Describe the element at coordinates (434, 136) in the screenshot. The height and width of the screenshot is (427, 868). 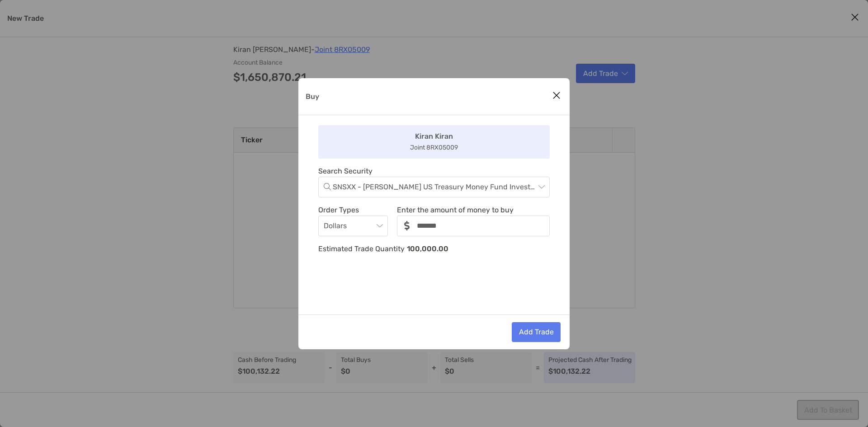
I see `p: Kiran Kiran` at that location.